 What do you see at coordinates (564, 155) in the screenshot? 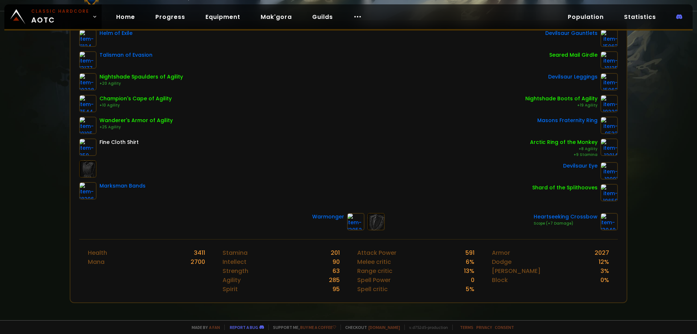
I see `div: +9 Stamina` at bounding box center [564, 155].